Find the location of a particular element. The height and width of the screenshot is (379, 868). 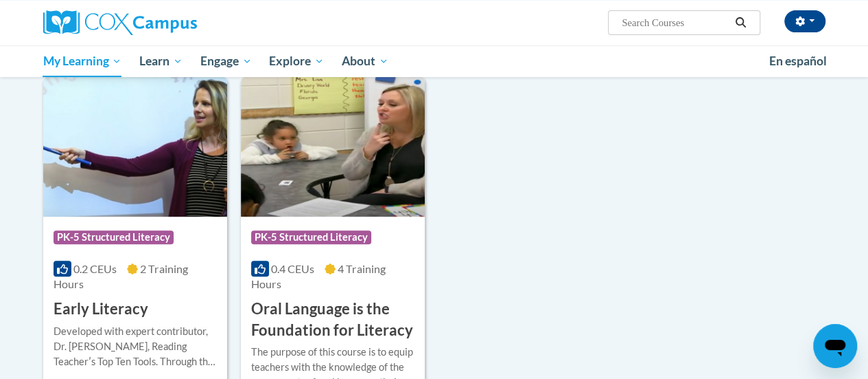

a: My Learning is located at coordinates (82, 62).